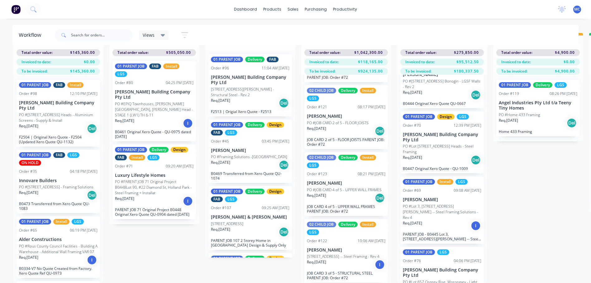  What do you see at coordinates (221, 208) in the screenshot?
I see `div: Order #107` at bounding box center [221, 208].